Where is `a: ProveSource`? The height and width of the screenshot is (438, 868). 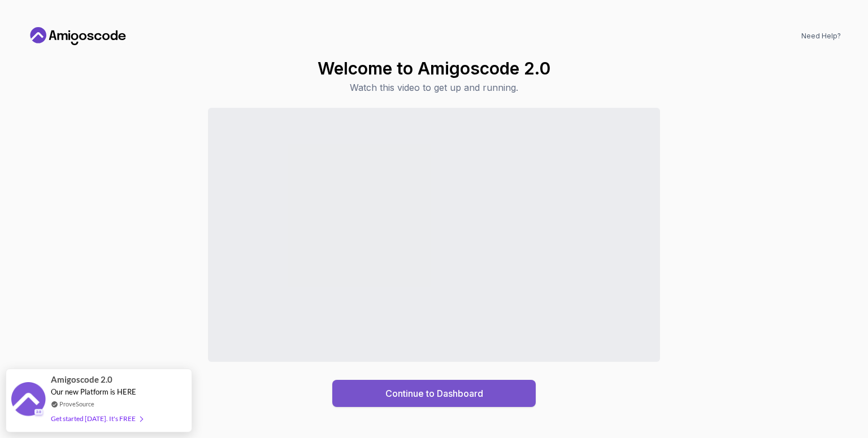 a: ProveSource is located at coordinates (77, 404).